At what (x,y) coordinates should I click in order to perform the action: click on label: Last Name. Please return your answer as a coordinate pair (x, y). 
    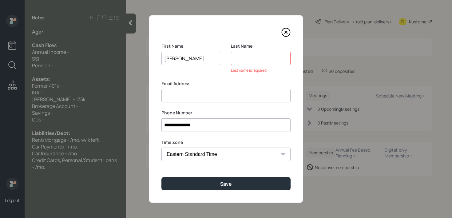
    Looking at the image, I should click on (261, 46).